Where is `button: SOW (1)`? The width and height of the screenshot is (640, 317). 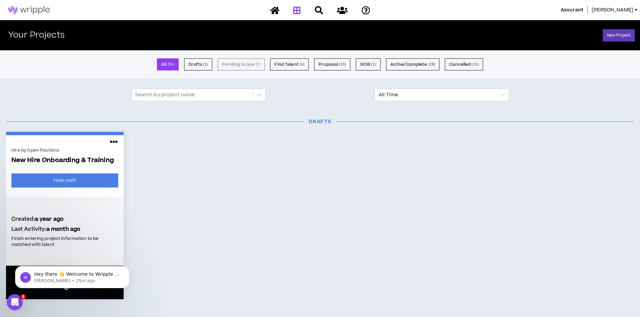 button: SOW (1) is located at coordinates (368, 65).